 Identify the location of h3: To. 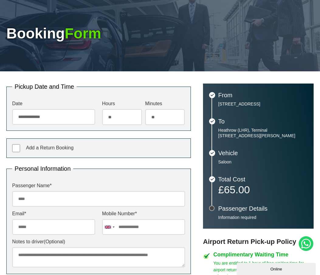
(263, 121).